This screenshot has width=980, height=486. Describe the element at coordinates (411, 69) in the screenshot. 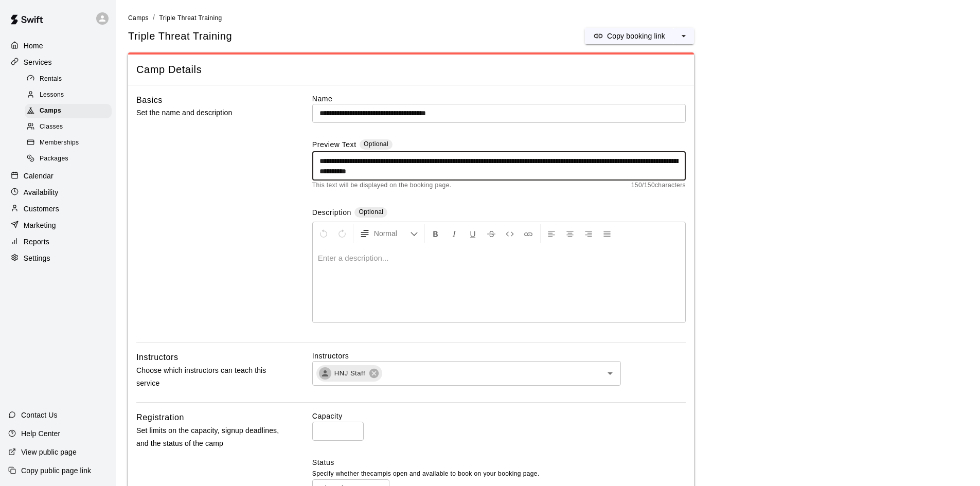

I see `span: Camp Details` at that location.